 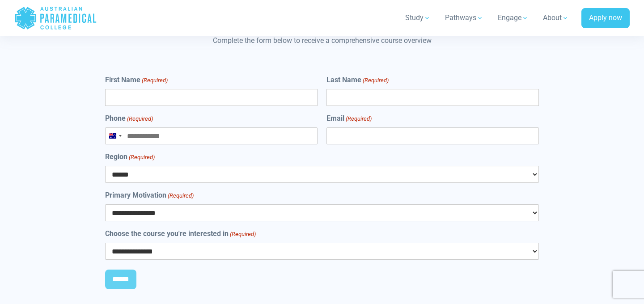 What do you see at coordinates (606, 18) in the screenshot?
I see `a: Apply now` at bounding box center [606, 18].